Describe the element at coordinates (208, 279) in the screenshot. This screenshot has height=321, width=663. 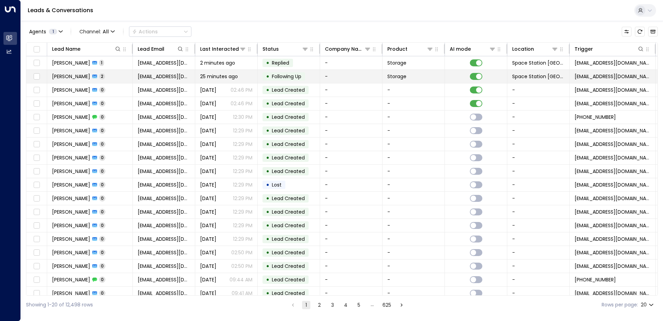
I see `span: Aug 08, 2025` at that location.